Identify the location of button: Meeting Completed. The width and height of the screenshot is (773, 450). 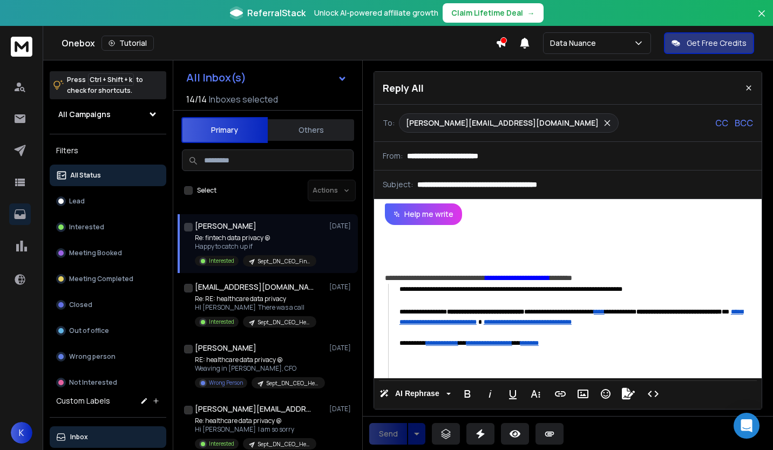
(108, 279).